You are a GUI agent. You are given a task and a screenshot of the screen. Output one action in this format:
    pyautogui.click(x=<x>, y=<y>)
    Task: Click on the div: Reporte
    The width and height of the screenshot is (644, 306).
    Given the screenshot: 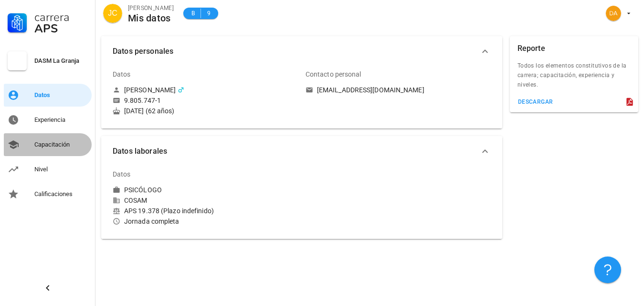 What is the action you would take?
    pyautogui.click(x=531, y=49)
    